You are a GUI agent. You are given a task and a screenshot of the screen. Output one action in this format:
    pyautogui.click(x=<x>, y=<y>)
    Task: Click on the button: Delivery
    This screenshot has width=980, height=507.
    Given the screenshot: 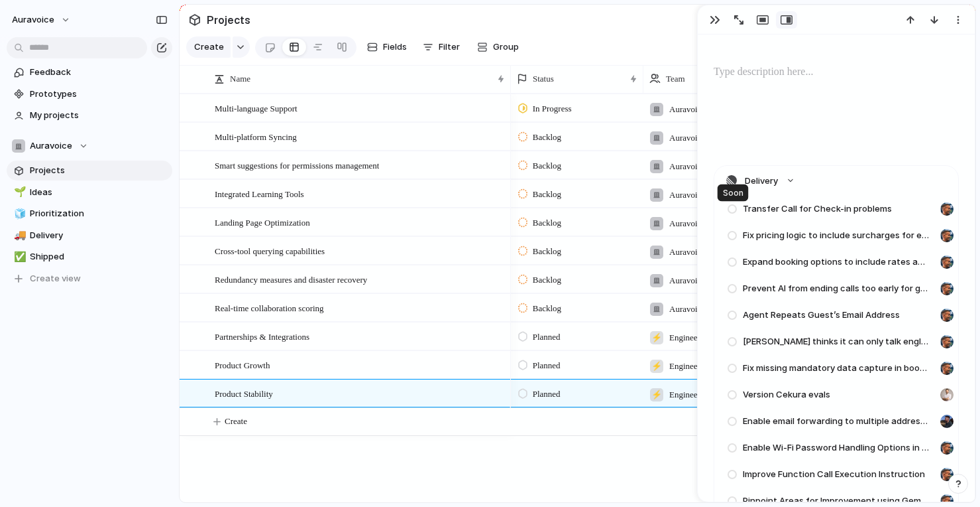 What is the action you would take?
    pyautogui.click(x=837, y=180)
    